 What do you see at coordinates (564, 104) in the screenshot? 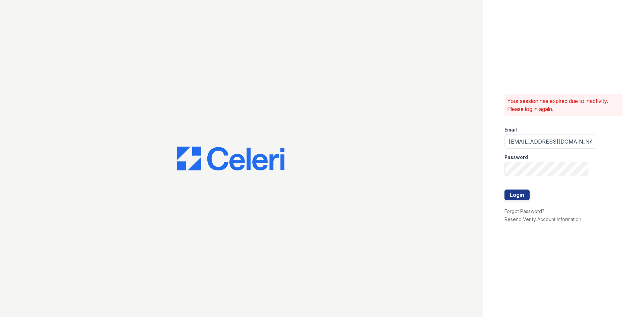
I see `p: Your session has expired due to inactivity. Please log in again.` at bounding box center [564, 104].